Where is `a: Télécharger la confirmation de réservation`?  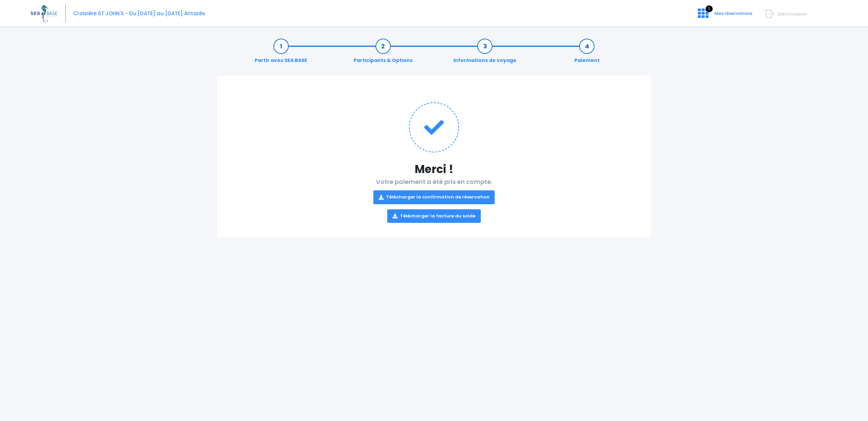
a: Télécharger la confirmation de réservation is located at coordinates (434, 197).